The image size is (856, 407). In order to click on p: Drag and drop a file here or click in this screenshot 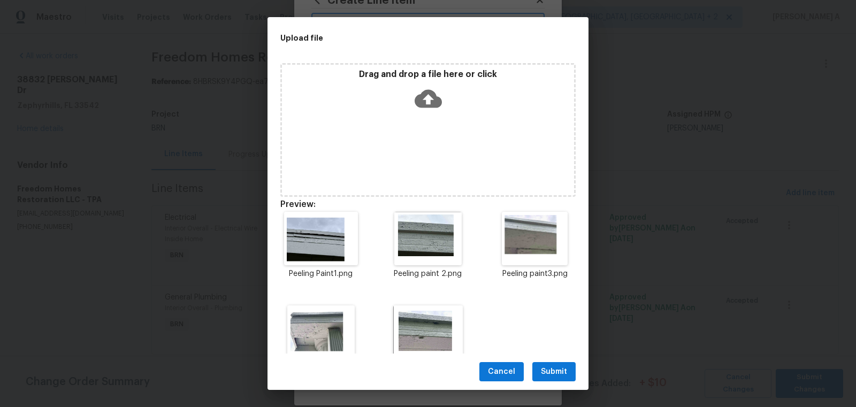, I will do `click(428, 74)`.